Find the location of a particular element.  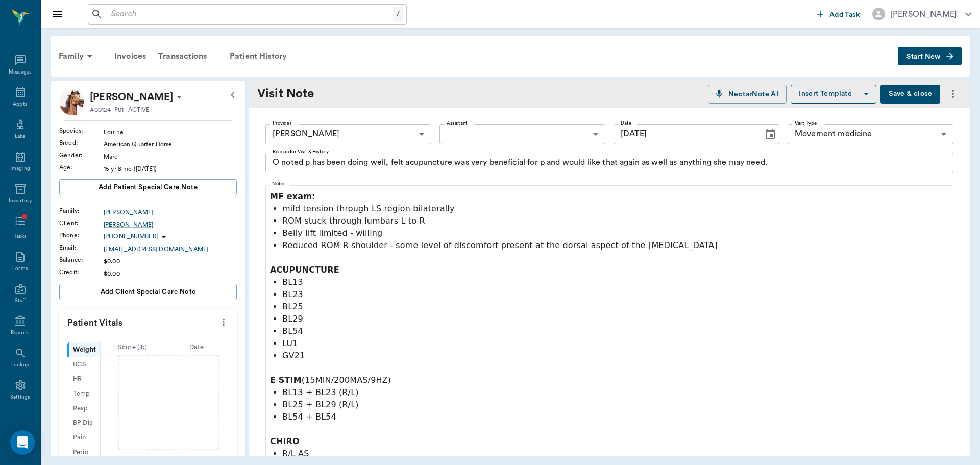

button: Add client Special Care Note is located at coordinates (148, 292).